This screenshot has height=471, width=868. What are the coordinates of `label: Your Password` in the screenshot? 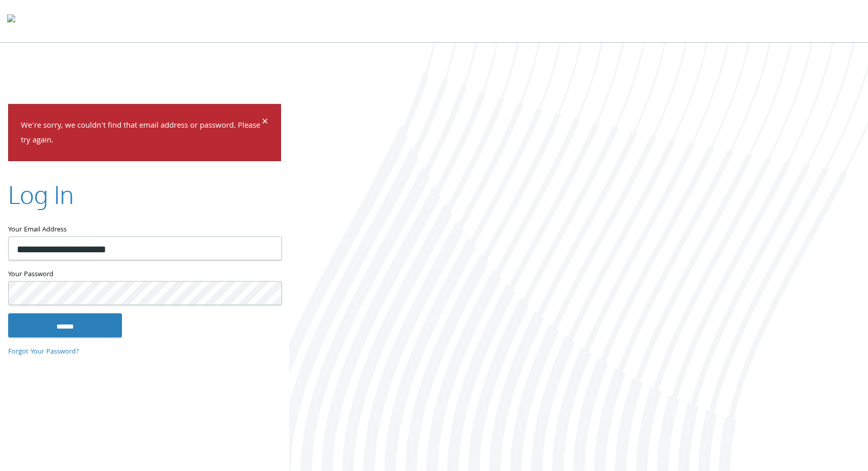 It's located at (144, 274).